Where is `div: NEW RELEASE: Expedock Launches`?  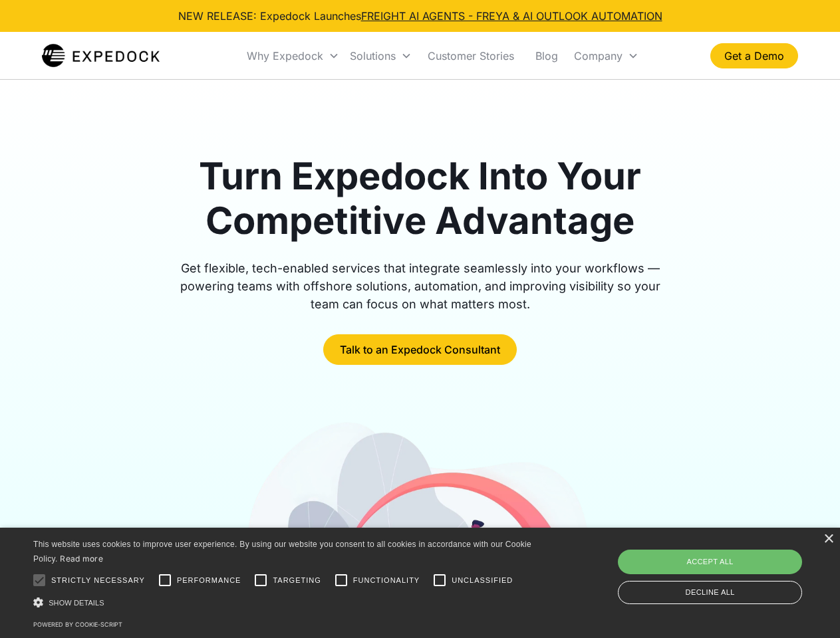
div: NEW RELEASE: Expedock Launches is located at coordinates (420, 15).